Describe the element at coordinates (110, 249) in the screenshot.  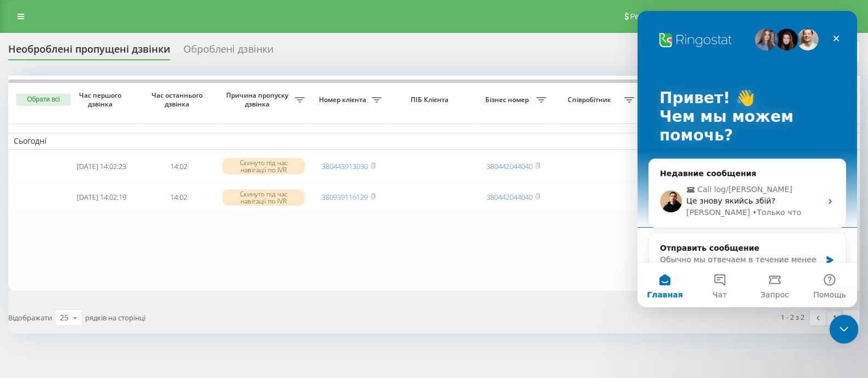
I see `div: Отправить сообщениеОбычно мы отвечаем в течение менее минуты` at that location.